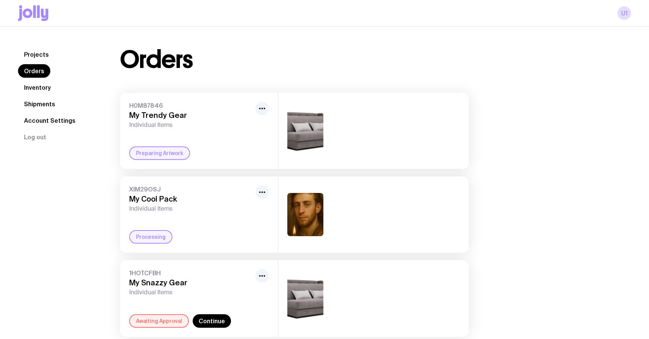 This screenshot has width=649, height=339. Describe the element at coordinates (191, 115) in the screenshot. I see `h3: My Trendy Gear` at that location.